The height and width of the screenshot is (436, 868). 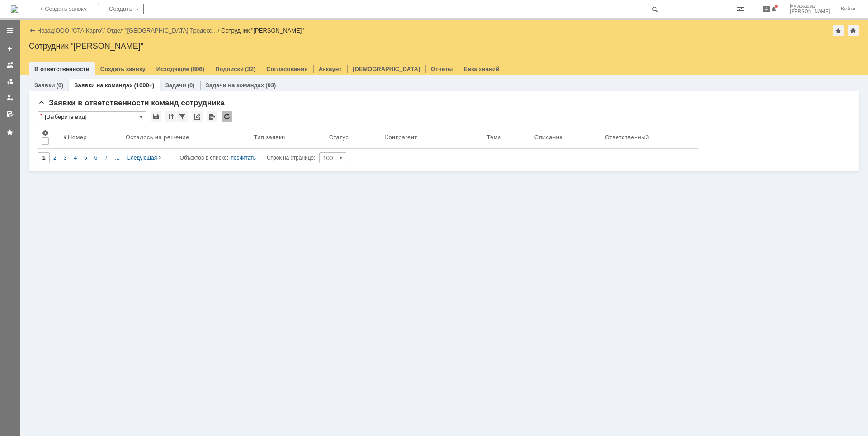 What do you see at coordinates (86, 158) in the screenshot?
I see `span: 5` at bounding box center [86, 158].